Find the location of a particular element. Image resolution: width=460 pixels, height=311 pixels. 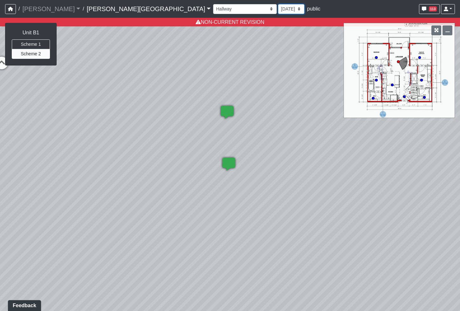

span: 113 is located at coordinates (433, 9).